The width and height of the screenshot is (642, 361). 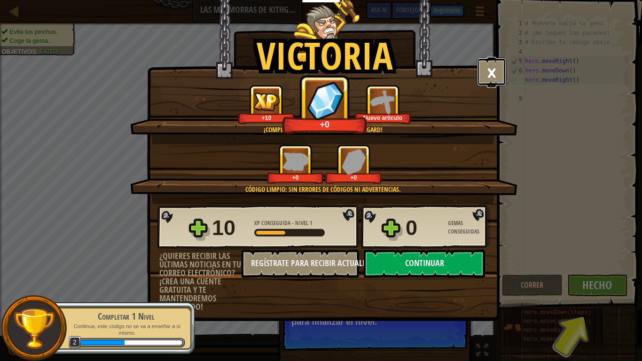 What do you see at coordinates (126, 330) in the screenshot?
I see `p: Continua, este código no se va a enseñar a sí mismo.` at bounding box center [126, 330].